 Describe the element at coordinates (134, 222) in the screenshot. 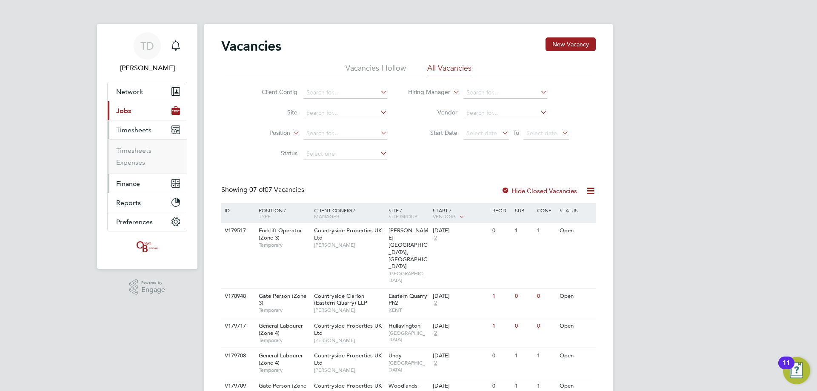

I see `span: Preferences` at that location.